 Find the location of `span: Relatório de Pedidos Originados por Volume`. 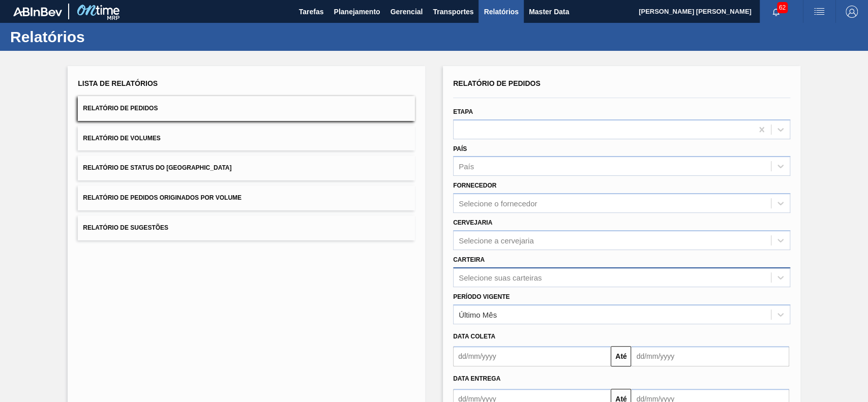

span: Relatório de Pedidos Originados por Volume is located at coordinates (162, 198).